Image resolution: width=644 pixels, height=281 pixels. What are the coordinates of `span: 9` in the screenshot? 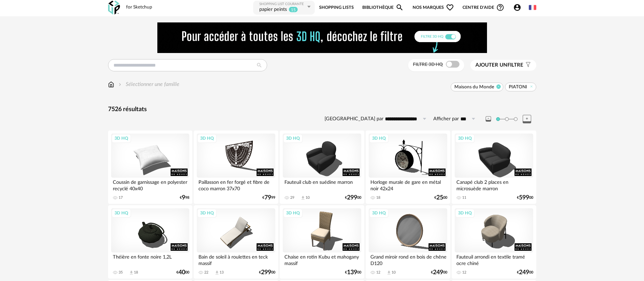 It's located at (183, 198).